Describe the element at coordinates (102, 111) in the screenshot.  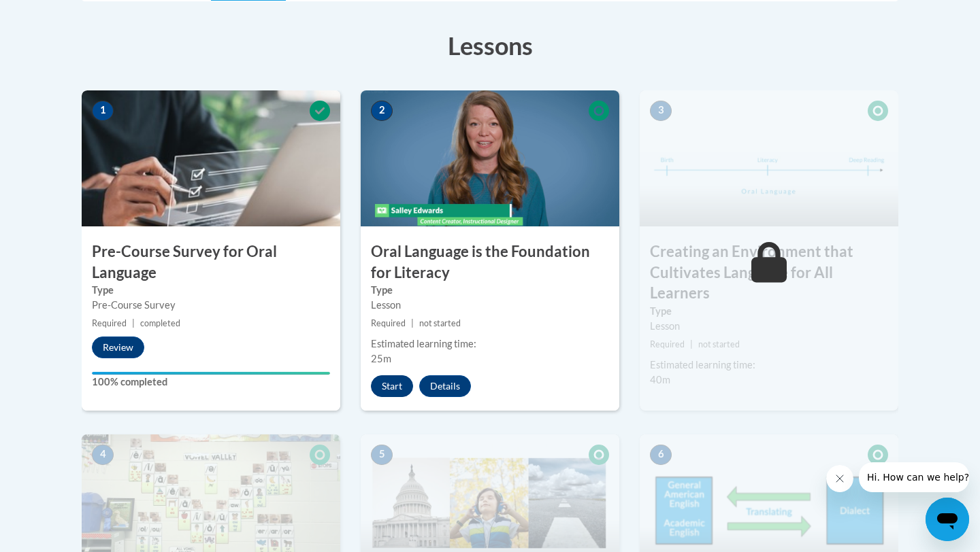
I see `span: 1` at that location.